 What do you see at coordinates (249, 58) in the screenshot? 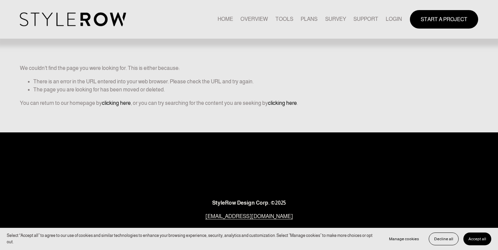
I see `p: We couldn't find the page you were looking for. This is either because:` at bounding box center [249, 58].